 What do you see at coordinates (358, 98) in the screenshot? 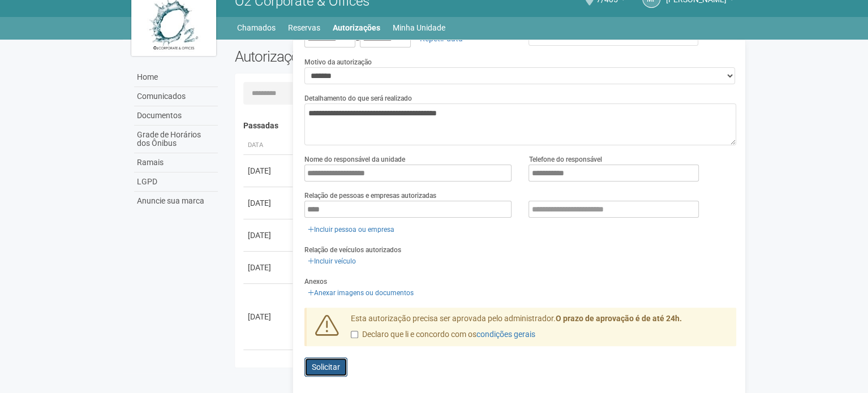
I see `label: Detalhamento do que será realizado` at bounding box center [358, 98].